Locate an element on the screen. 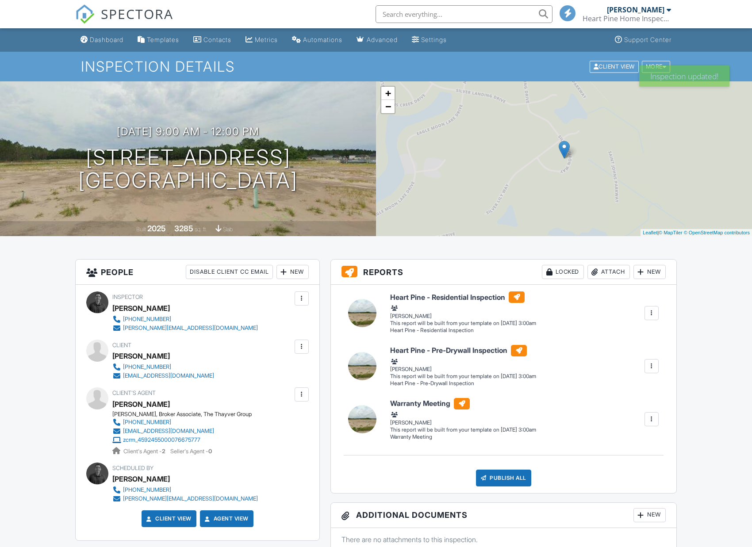 This screenshot has height=547, width=752. strong: 0 is located at coordinates (210, 451).